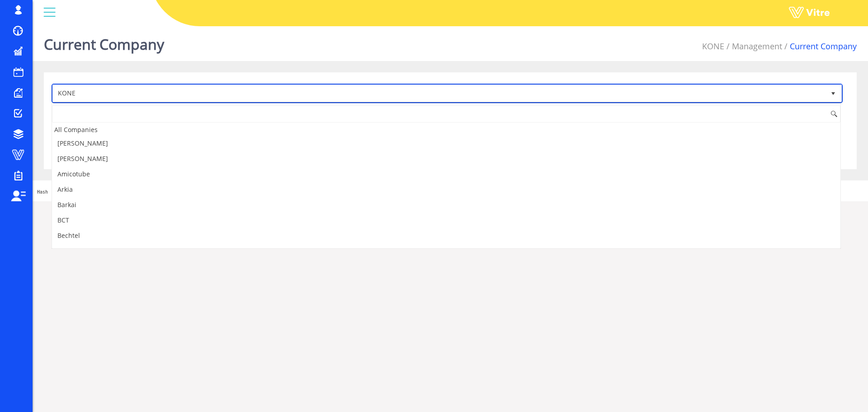 Image resolution: width=868 pixels, height=412 pixels. Describe the element at coordinates (446, 189) in the screenshot. I see `li: Arkia` at that location.